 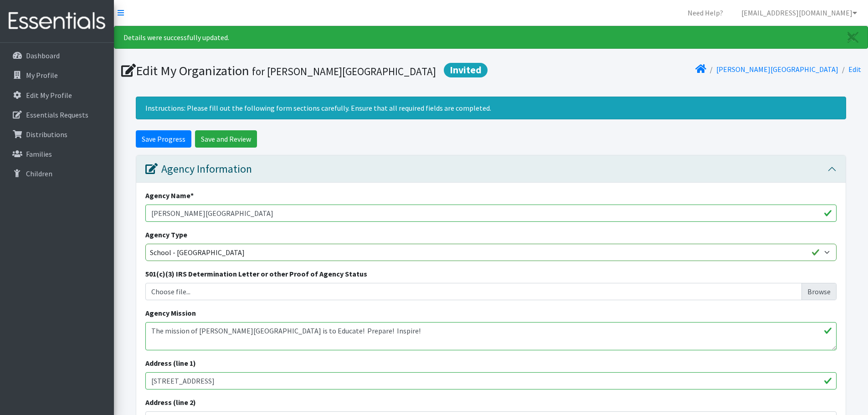 I want to click on label: Choose file..., so click(x=491, y=292).